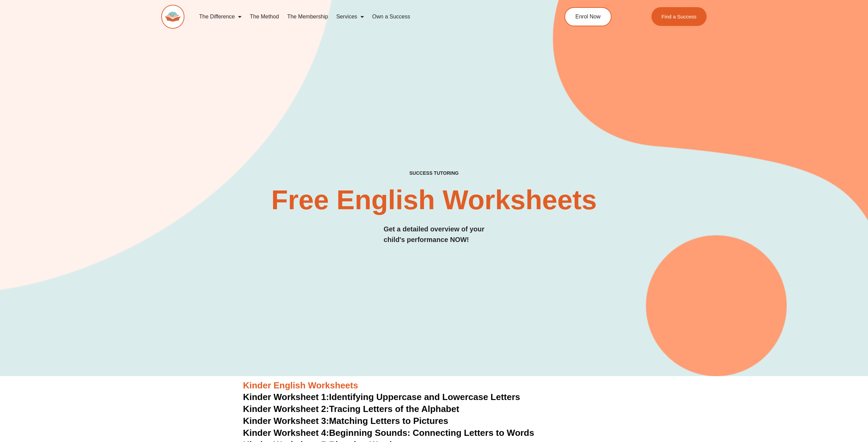  Describe the element at coordinates (679, 16) in the screenshot. I see `span: Find a Success` at that location.